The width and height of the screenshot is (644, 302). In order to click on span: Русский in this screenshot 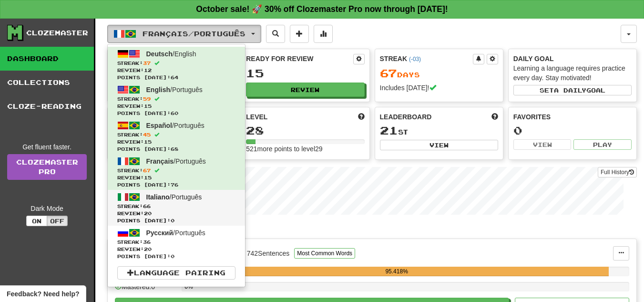, I will do `click(159, 233)`.